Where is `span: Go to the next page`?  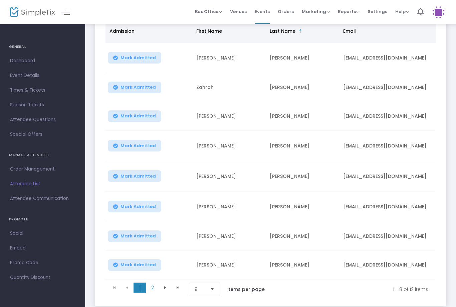 span: Go to the next page is located at coordinates (165, 287).